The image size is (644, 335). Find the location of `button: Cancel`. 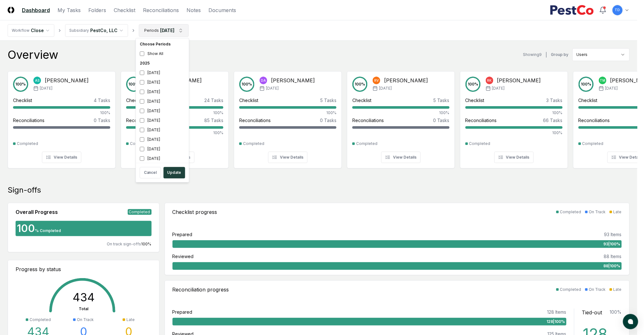

button: Cancel is located at coordinates (150, 173).